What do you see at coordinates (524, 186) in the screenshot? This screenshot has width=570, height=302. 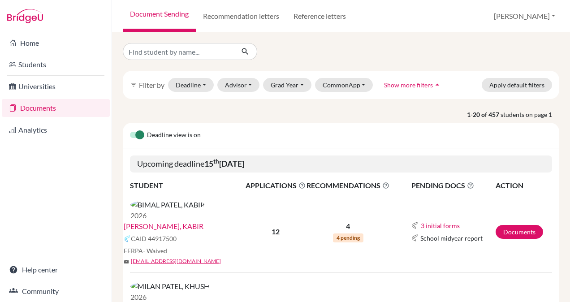 I see `th: ACTION` at bounding box center [524, 186].